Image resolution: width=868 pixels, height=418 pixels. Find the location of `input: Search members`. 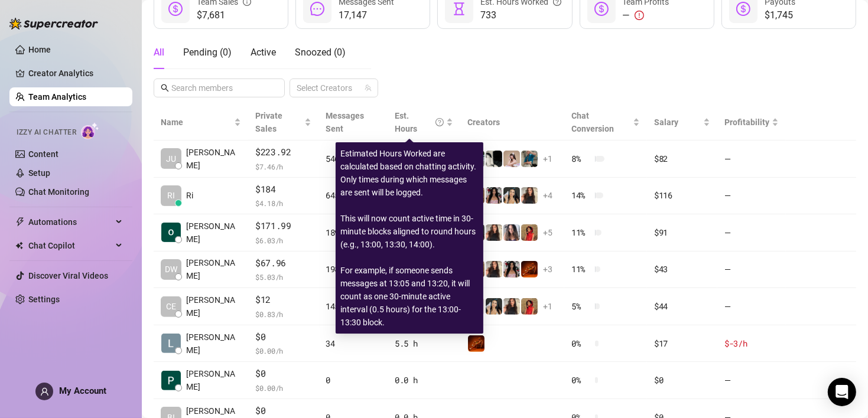

input: Search members is located at coordinates (220, 88).